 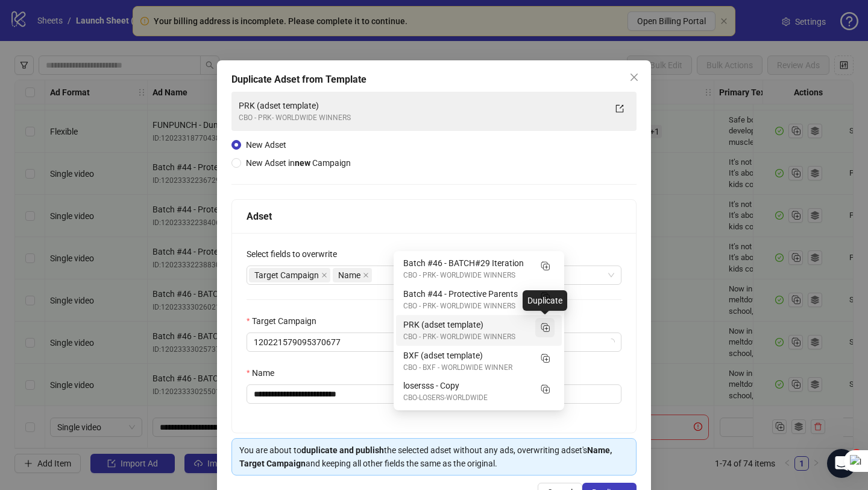 What do you see at coordinates (298, 163) in the screenshot?
I see `span: New Adset in Campaign` at bounding box center [298, 163].